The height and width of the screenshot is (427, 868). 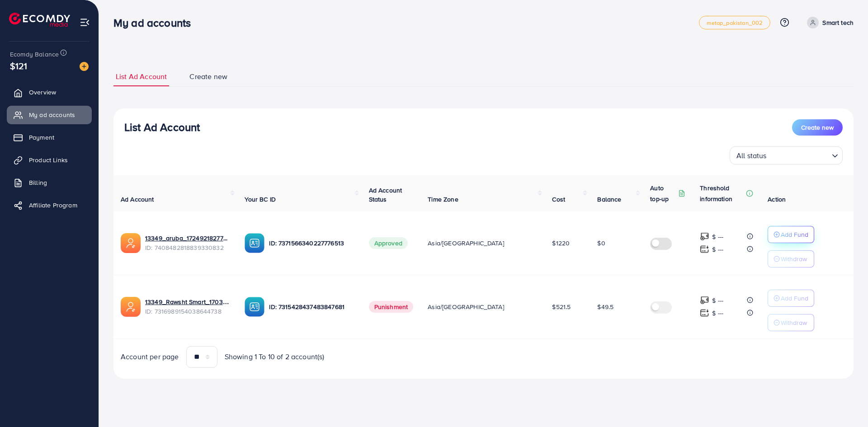 I want to click on a: Payment, so click(x=49, y=137).